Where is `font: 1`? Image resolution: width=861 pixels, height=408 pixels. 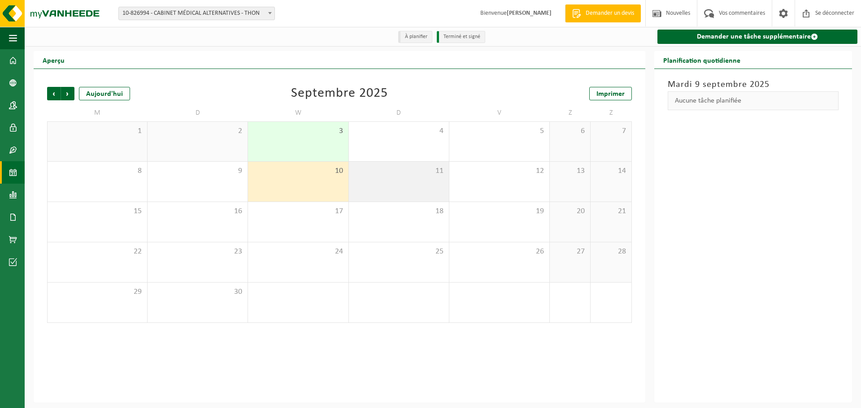 font: 1 is located at coordinates (139, 131).